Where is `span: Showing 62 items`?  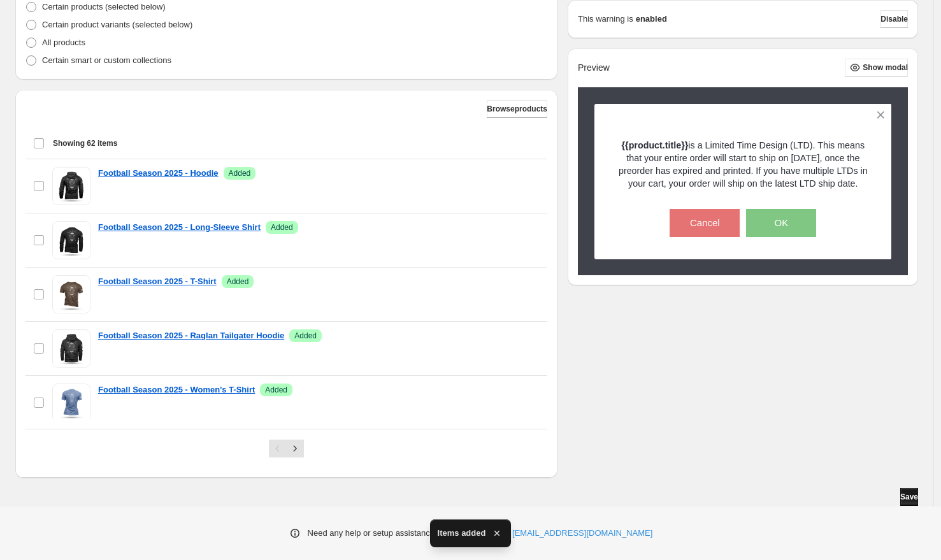 span: Showing 62 items is located at coordinates (85, 143).